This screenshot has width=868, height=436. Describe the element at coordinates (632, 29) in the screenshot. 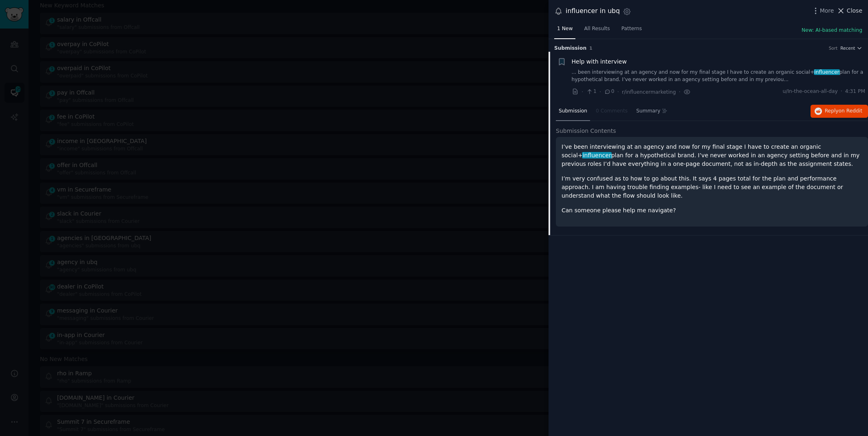

I see `span: Patterns` at that location.